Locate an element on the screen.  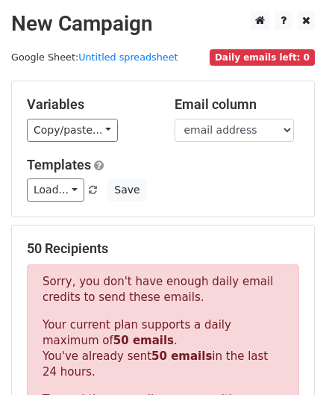
small: Google Sheet: is located at coordinates (95, 57).